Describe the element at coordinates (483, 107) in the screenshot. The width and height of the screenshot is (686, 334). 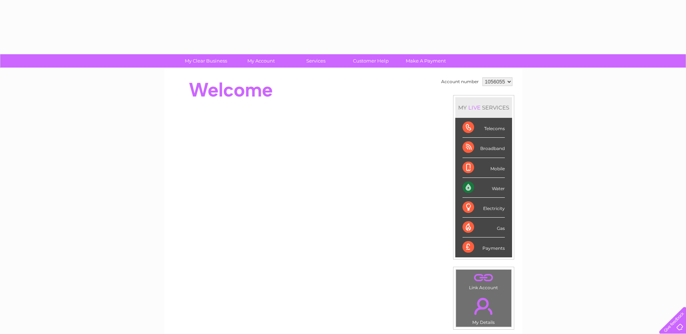
I see `div: MY SERVICES` at that location.